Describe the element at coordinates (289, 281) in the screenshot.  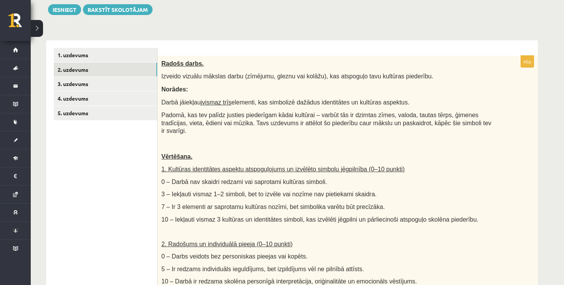
I see `span: 10 – Darbā ir redzama skolēna personīgā interpretācija, oriģinalitāte un emocionāls vēstījums.` at that location.